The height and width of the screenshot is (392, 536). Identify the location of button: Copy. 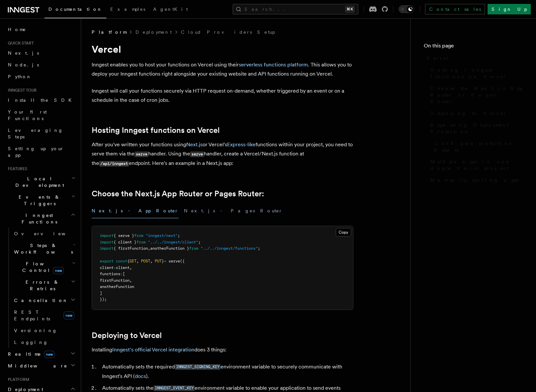
(343, 233).